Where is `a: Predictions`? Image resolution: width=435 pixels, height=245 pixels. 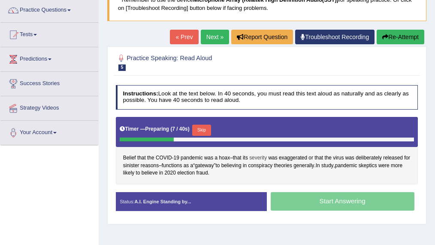
a: Predictions is located at coordinates (49, 58).